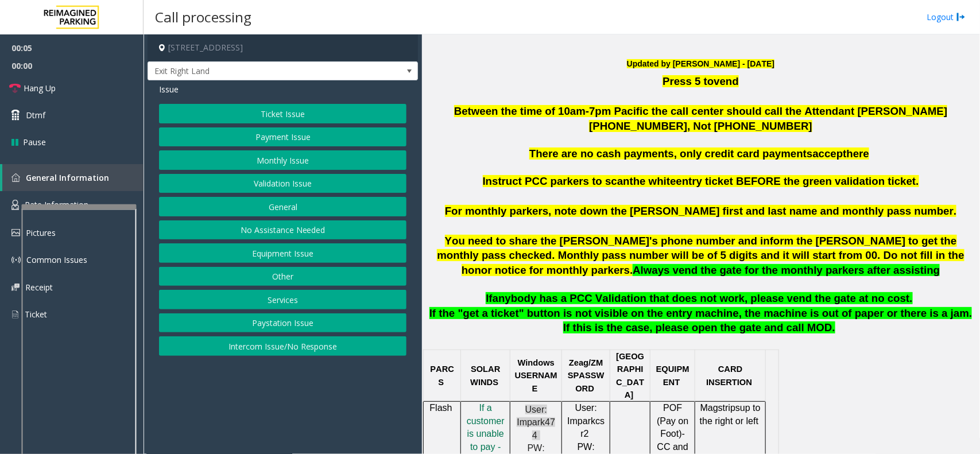 Image resolution: width=980 pixels, height=454 pixels. What do you see at coordinates (701, 320) in the screenshot?
I see `span: If the "get a ticket" button is not visible on the entry machine, the machine is out of paper or ...` at bounding box center [701, 320].